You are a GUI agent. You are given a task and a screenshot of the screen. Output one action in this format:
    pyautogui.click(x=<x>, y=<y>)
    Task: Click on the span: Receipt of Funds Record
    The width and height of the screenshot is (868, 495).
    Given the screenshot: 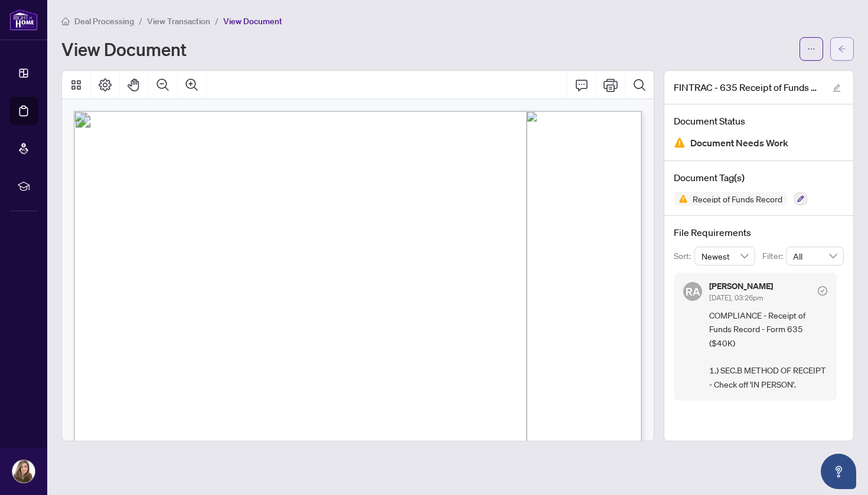 What is the action you would take?
    pyautogui.click(x=738, y=199)
    